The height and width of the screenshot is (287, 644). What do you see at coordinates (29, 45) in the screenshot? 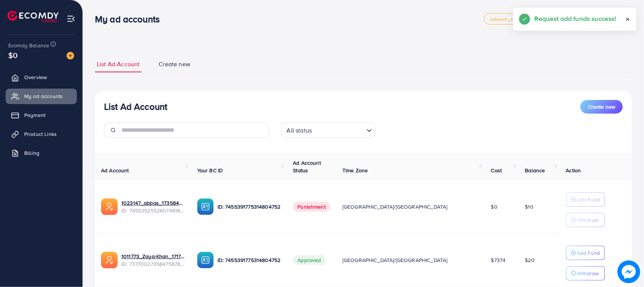
I see `span: Ecomdy Balance` at bounding box center [29, 45].